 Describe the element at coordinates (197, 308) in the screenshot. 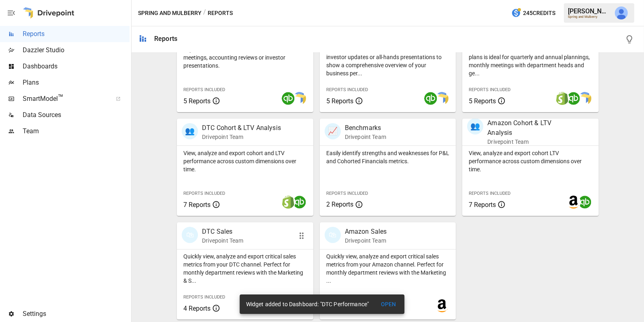

I see `span: 4 Reports` at that location.